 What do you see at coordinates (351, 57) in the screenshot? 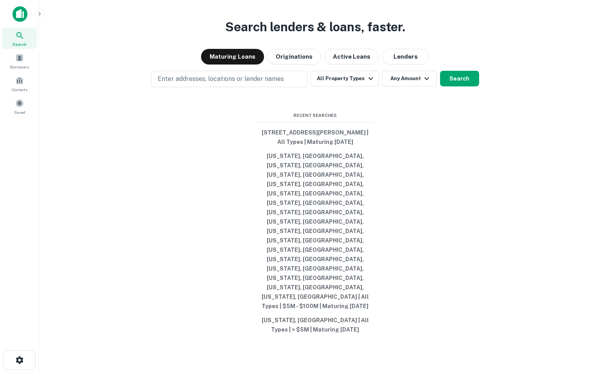
I see `button: Active Loans` at bounding box center [351, 57].